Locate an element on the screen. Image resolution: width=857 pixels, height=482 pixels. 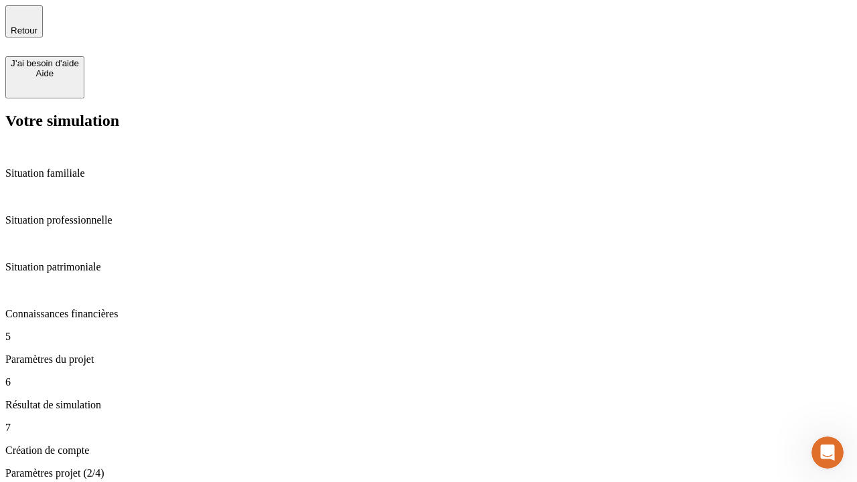
p: Paramètres du projet is located at coordinates (429, 360).